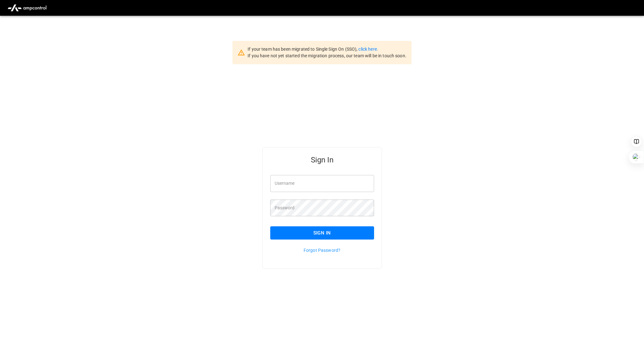  What do you see at coordinates (327, 56) in the screenshot?
I see `span: If you have not yet started the migration process, our team will be in touch soon.` at bounding box center [327, 56].